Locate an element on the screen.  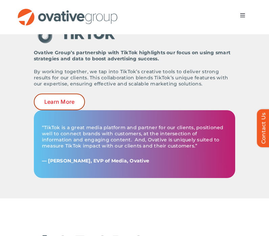
nav: Menu is located at coordinates (243, 15).